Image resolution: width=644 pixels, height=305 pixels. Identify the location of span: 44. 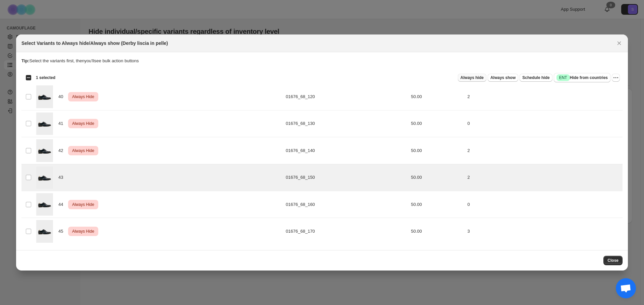
(63, 205).